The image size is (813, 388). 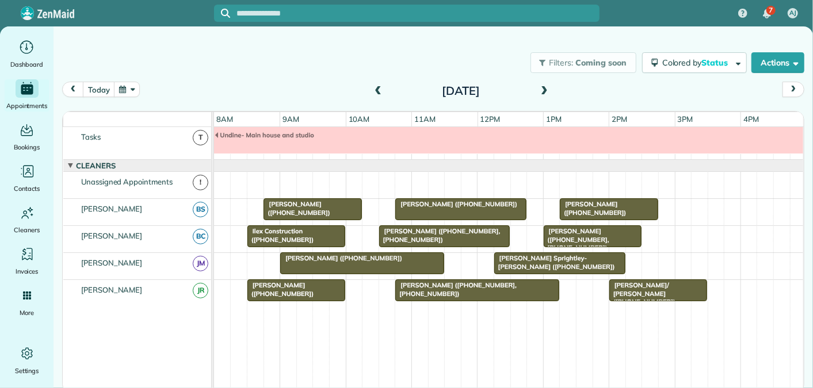 What do you see at coordinates (561, 63) in the screenshot?
I see `span: Filters:` at bounding box center [561, 63].